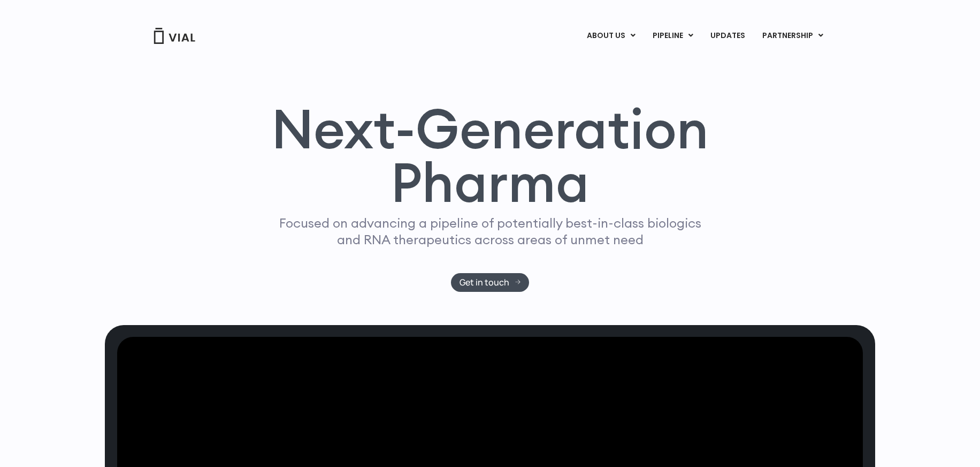 Image resolution: width=980 pixels, height=467 pixels. I want to click on a: Get in touch, so click(490, 282).